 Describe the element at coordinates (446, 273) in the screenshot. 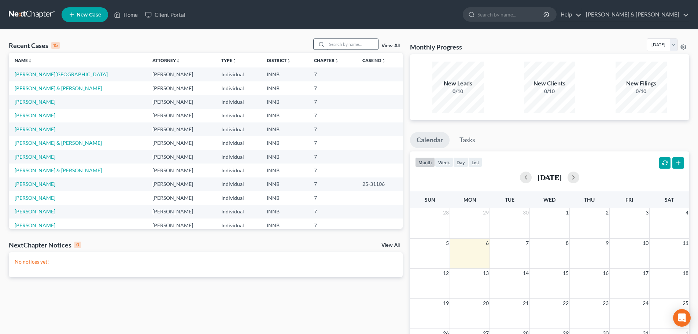

I see `span: 12` at that location.